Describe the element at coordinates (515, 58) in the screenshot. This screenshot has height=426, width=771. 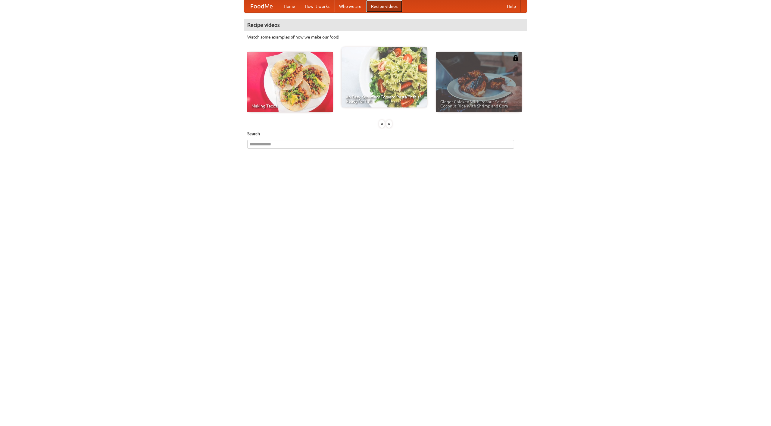
I see `img: 483408.png` at that location.